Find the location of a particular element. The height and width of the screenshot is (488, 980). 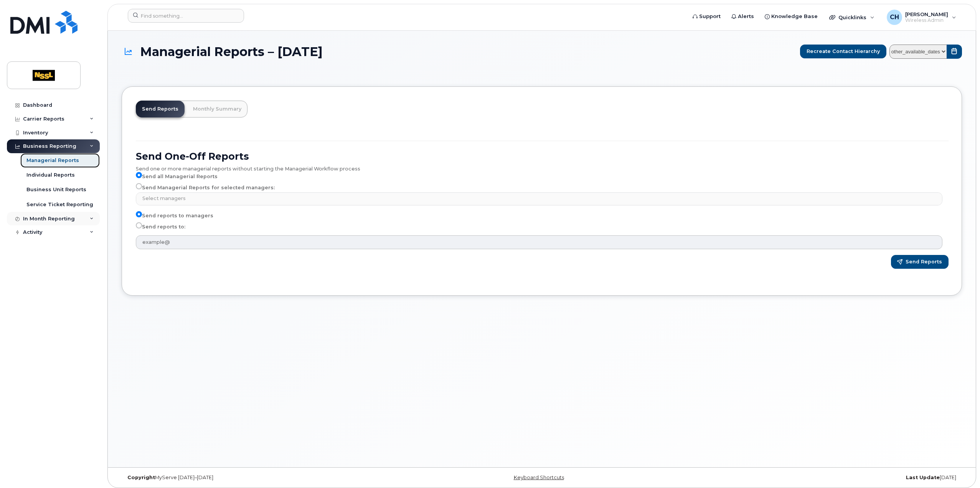

div: Send one or more managerial reports without starting the Managerial Workflow process is located at coordinates (542, 167).